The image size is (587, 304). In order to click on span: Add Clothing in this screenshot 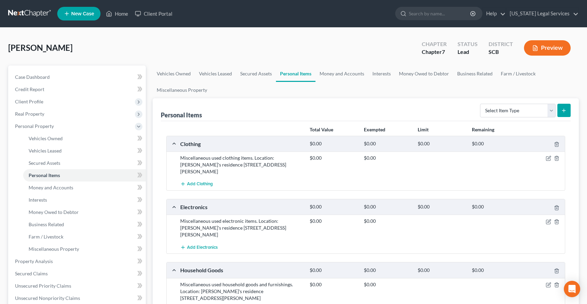, I will do `click(200, 184)`.